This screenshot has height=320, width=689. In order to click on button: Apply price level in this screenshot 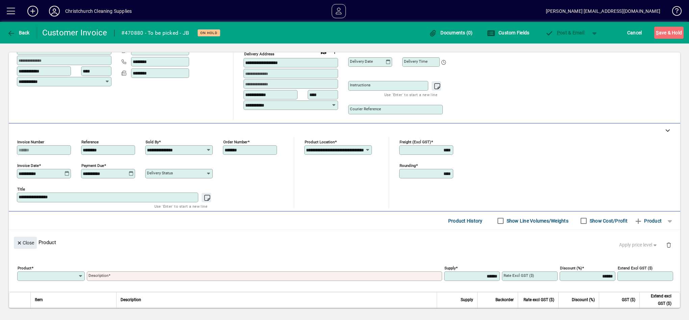, I will do `click(638, 245)`.